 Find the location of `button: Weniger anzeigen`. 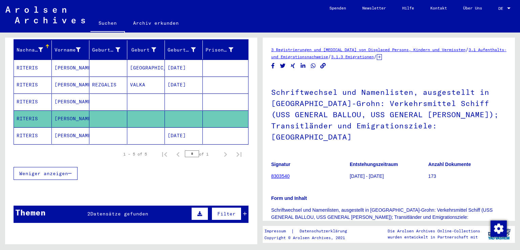

button: Weniger anzeigen is located at coordinates (45, 173).